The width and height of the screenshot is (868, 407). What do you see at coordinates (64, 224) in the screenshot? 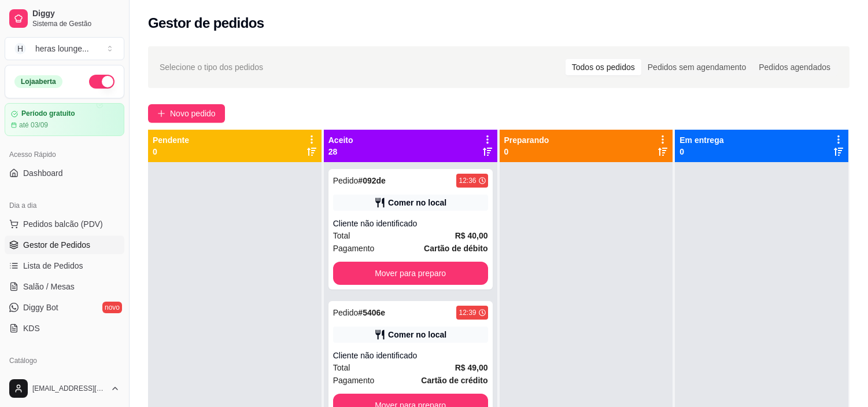
I see `button: Pedidos balcão (PDV)` at bounding box center [64, 224].